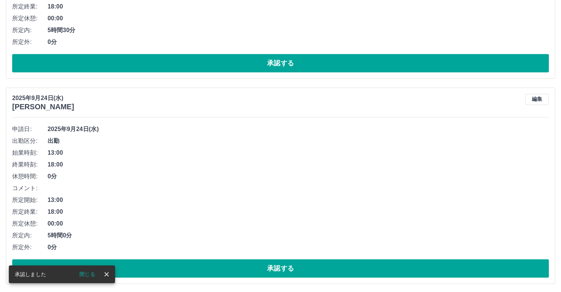 Image resolution: width=561 pixels, height=292 pixels. Describe the element at coordinates (537, 99) in the screenshot. I see `button: 編集` at that location.